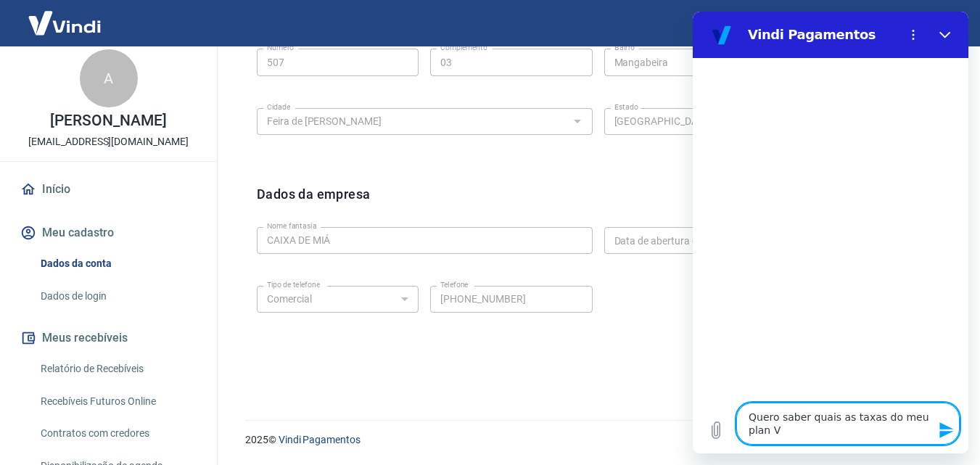 This screenshot has width=980, height=465. I want to click on label: Tipo de telefone, so click(293, 284).